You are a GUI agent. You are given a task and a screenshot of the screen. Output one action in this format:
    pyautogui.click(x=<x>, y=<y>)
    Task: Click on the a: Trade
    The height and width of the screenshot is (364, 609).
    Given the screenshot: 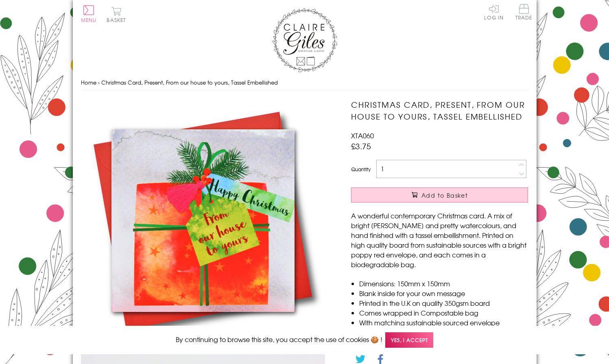 What is the action you would take?
    pyautogui.click(x=524, y=12)
    